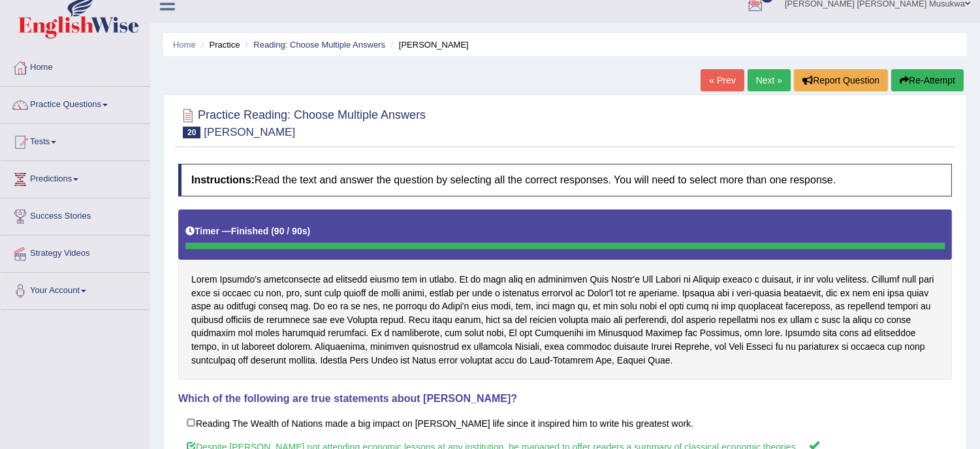 The image size is (980, 449). I want to click on b: Finished, so click(250, 231).